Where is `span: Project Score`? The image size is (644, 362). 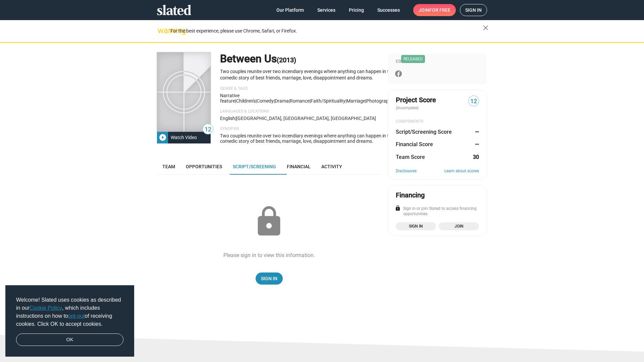
span: Project Score is located at coordinates (416, 100).